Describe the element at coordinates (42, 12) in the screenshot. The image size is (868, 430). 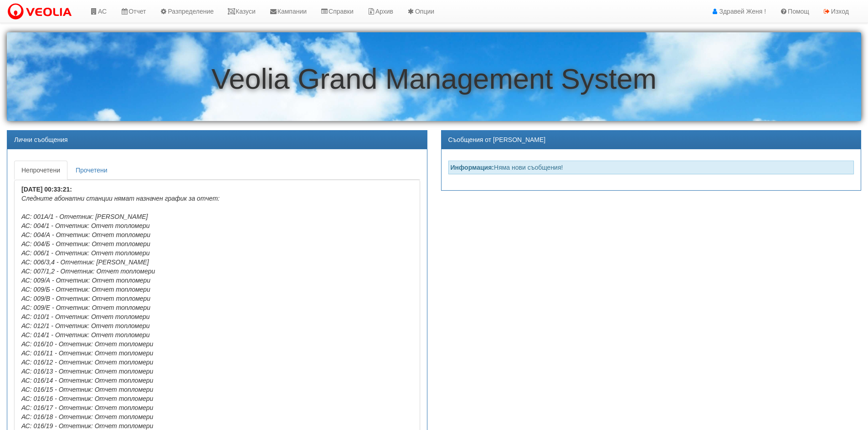
I see `img: VeoliaLogo.png` at that location.